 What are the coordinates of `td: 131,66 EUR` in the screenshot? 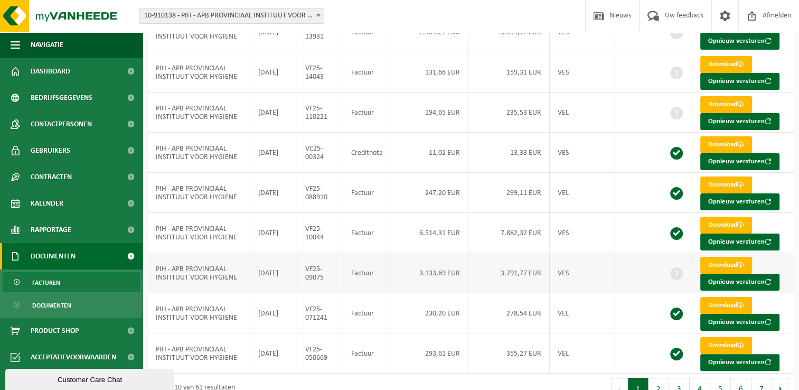 It's located at (430, 72).